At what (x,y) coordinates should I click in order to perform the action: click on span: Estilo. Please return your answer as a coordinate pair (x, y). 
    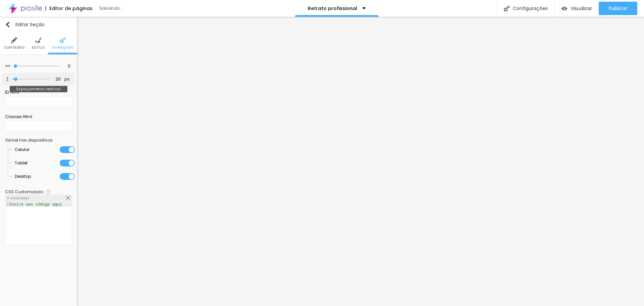
    Looking at the image, I should click on (38, 48).